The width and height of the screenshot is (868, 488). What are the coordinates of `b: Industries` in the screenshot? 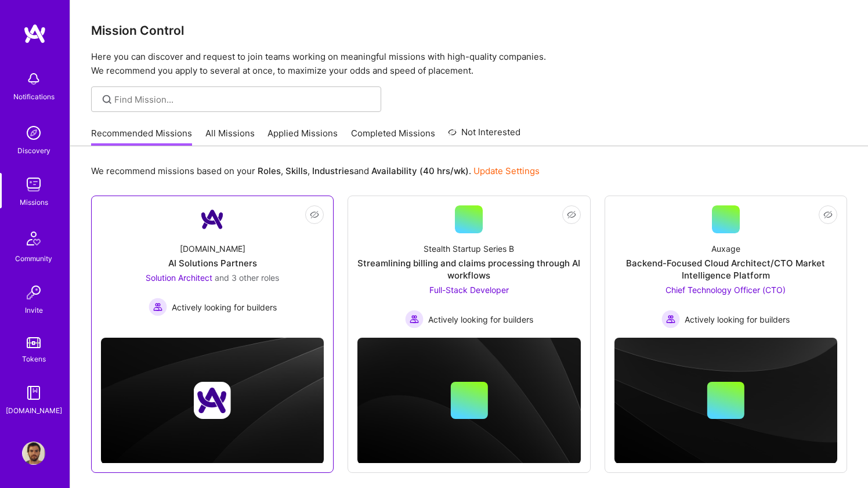 It's located at (333, 170).